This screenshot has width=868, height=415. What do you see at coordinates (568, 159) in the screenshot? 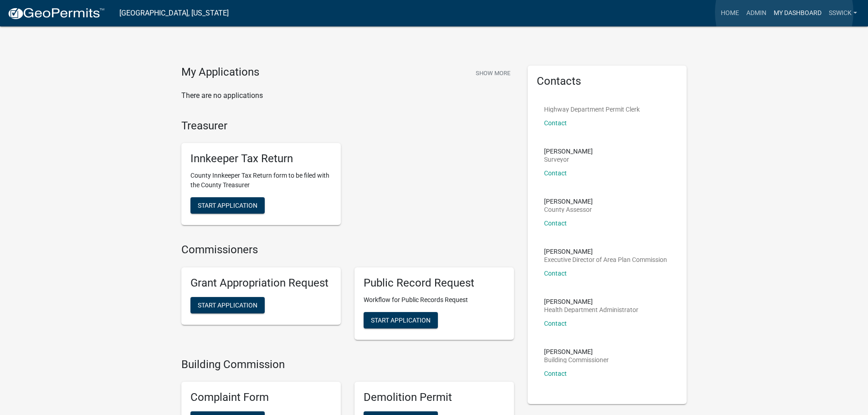
I see `p: Surveyor` at bounding box center [568, 159].